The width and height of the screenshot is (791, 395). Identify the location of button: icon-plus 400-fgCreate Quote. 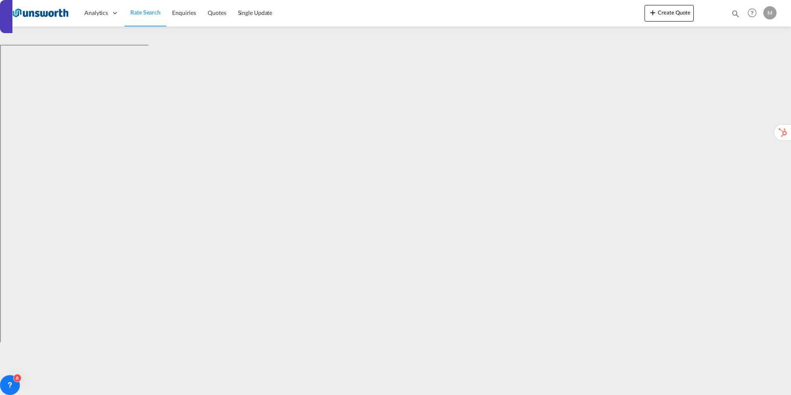
(669, 13).